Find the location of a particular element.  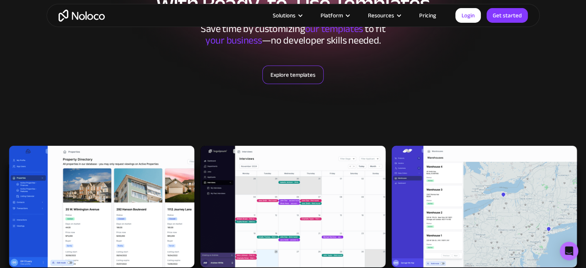

span: your business is located at coordinates (233, 40).